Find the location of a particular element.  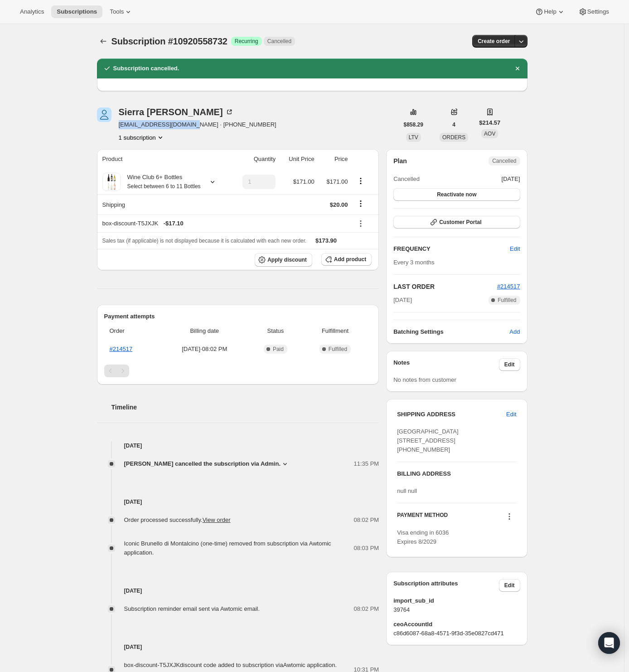

button: Add is located at coordinates (514, 332).